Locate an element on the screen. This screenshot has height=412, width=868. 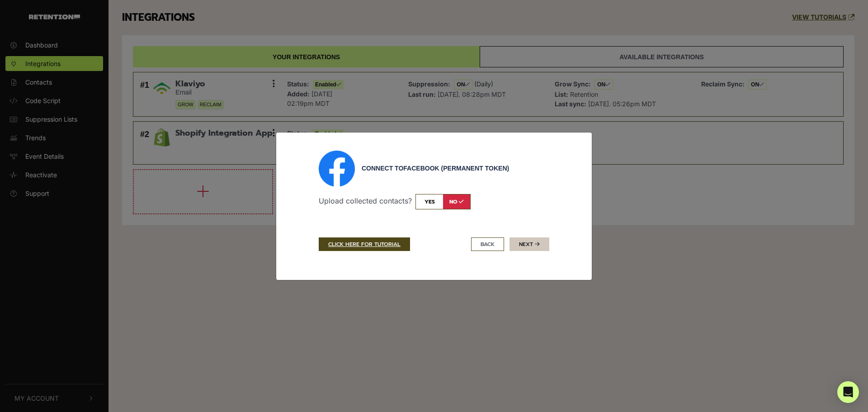
p: Upload collected contacts? is located at coordinates (434, 202).